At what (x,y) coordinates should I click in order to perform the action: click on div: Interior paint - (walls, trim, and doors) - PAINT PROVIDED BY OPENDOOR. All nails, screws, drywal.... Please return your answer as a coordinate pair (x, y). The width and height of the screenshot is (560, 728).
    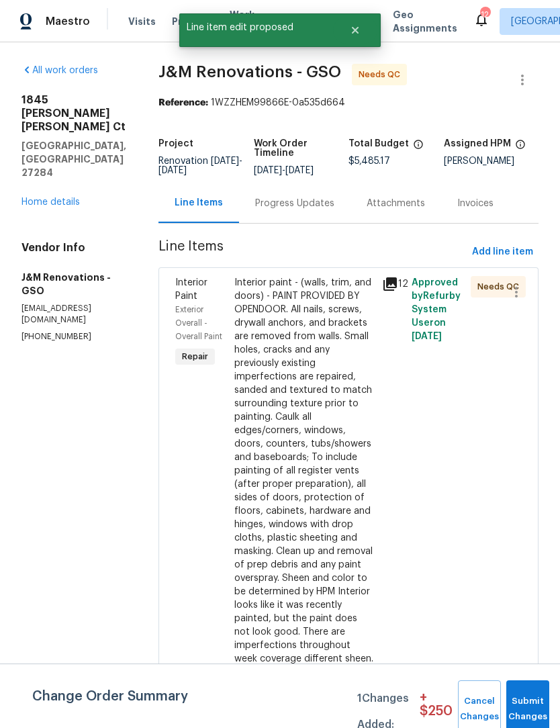
    Looking at the image, I should click on (304, 471).